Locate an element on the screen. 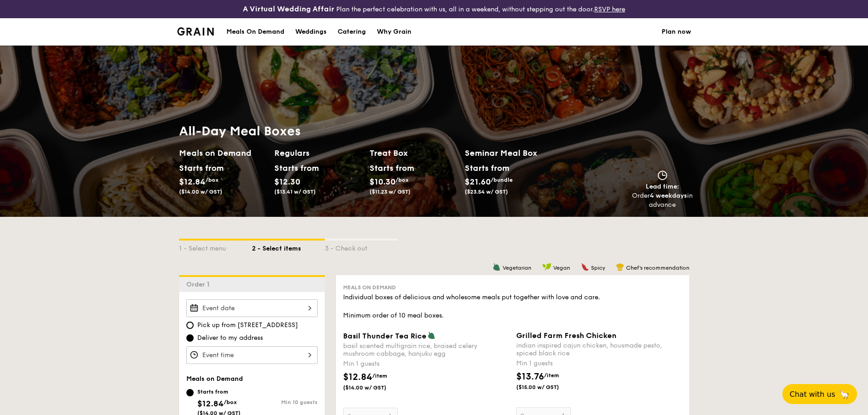 The height and width of the screenshot is (415, 868). img: icon-clock.2db775ea.svg is located at coordinates (662, 175).